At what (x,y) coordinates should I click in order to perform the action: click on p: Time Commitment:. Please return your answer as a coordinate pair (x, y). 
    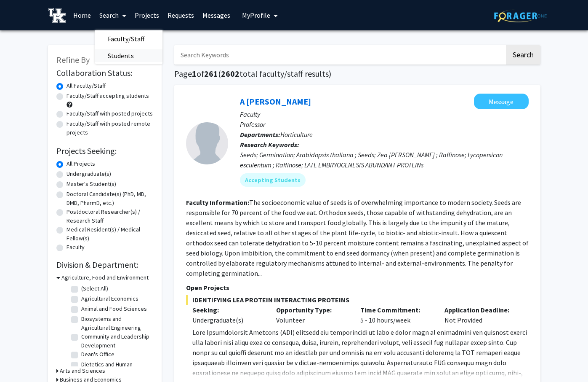
    Looking at the image, I should click on (396, 310).